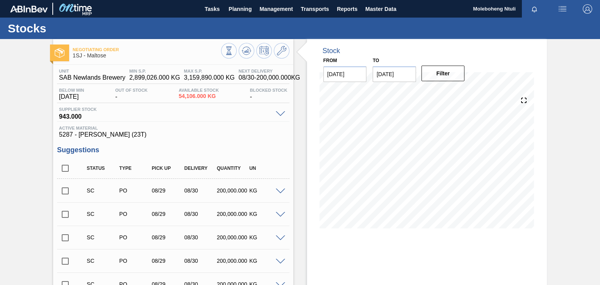 This screenshot has width=600, height=285. Describe the element at coordinates (165, 109) in the screenshot. I see `span: Supplier Stock` at that location.